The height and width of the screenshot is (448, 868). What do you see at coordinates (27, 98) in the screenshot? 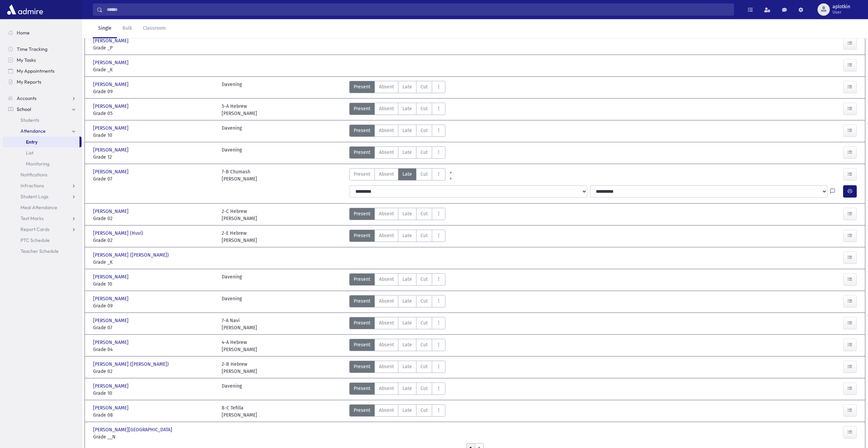
I see `span: Accounts` at bounding box center [27, 98].